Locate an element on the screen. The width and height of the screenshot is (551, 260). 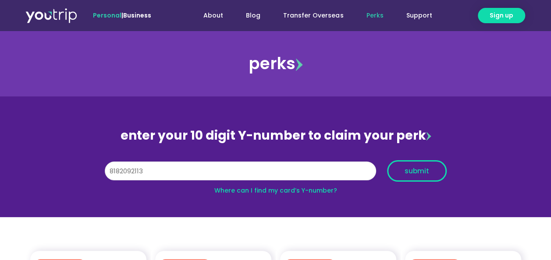
span: submit is located at coordinates (417, 171).